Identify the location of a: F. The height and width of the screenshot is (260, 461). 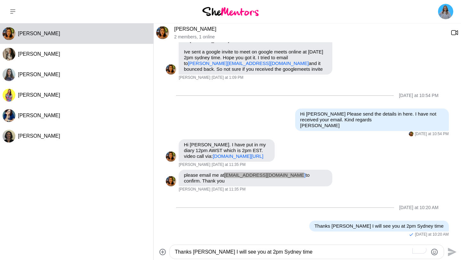
(163, 33).